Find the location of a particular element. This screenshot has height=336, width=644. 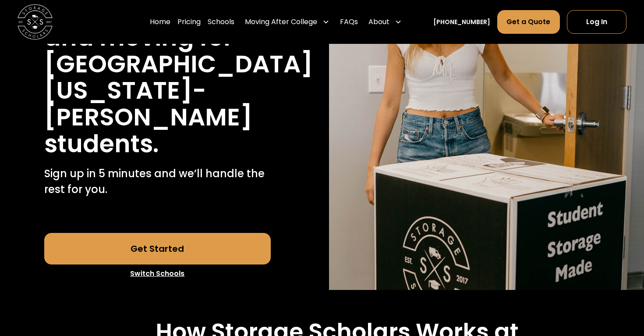

a: Pricing is located at coordinates (189, 22).